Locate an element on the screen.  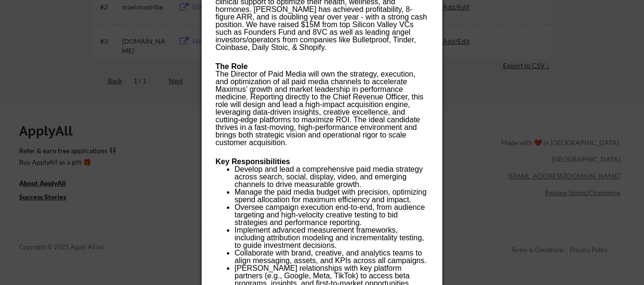
p: Collaborate with brand, creative, and analytics teams to align messaging, assets, and KPIs across... is located at coordinates (331, 257).